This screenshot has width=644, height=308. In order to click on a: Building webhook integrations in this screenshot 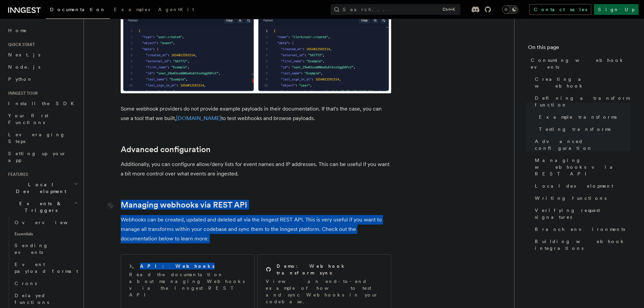, I will do `click(581, 245)`.